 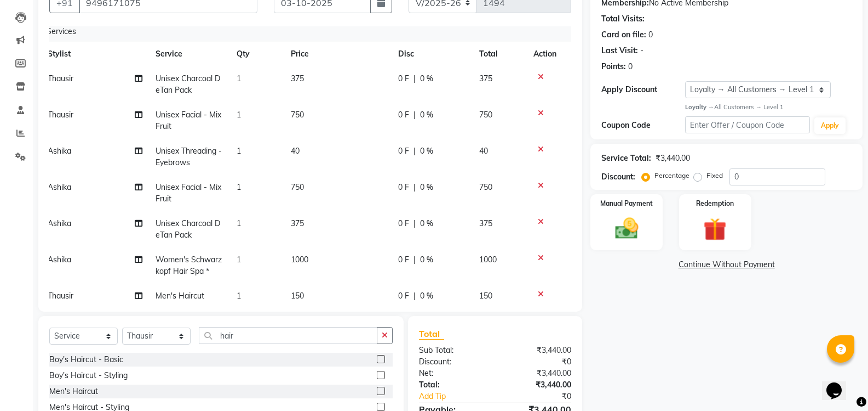 I want to click on div: All Customers → Level 1, so click(x=768, y=107).